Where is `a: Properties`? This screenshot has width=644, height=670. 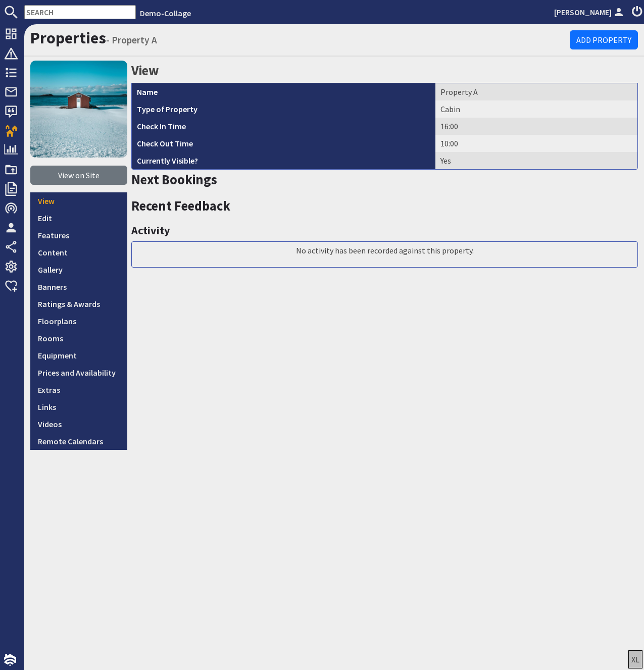 a: Properties is located at coordinates (68, 38).